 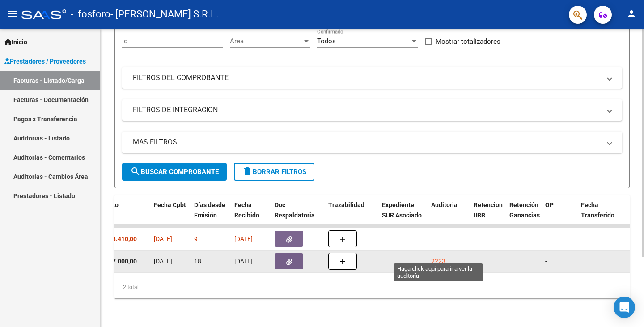 What do you see at coordinates (211, 215) in the screenshot?
I see `datatable-header-cell: Días desde Emisión` at bounding box center [211, 215].